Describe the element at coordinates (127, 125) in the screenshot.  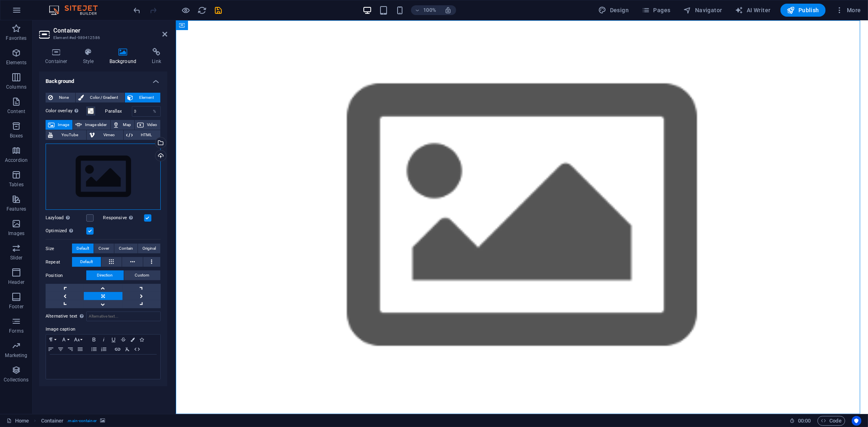
I see `span: Map` at that location.